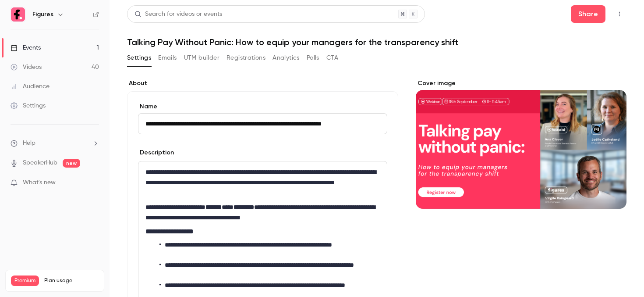 The height and width of the screenshot is (297, 644). I want to click on span: Help, so click(29, 143).